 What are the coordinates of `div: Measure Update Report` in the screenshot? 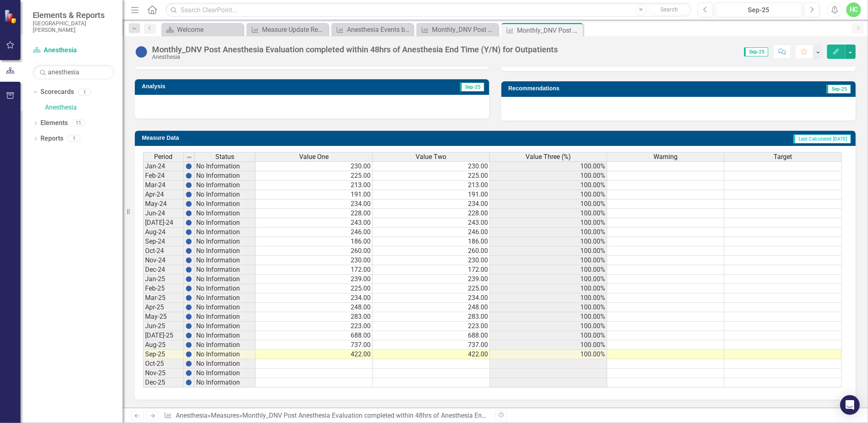 It's located at (294, 29).